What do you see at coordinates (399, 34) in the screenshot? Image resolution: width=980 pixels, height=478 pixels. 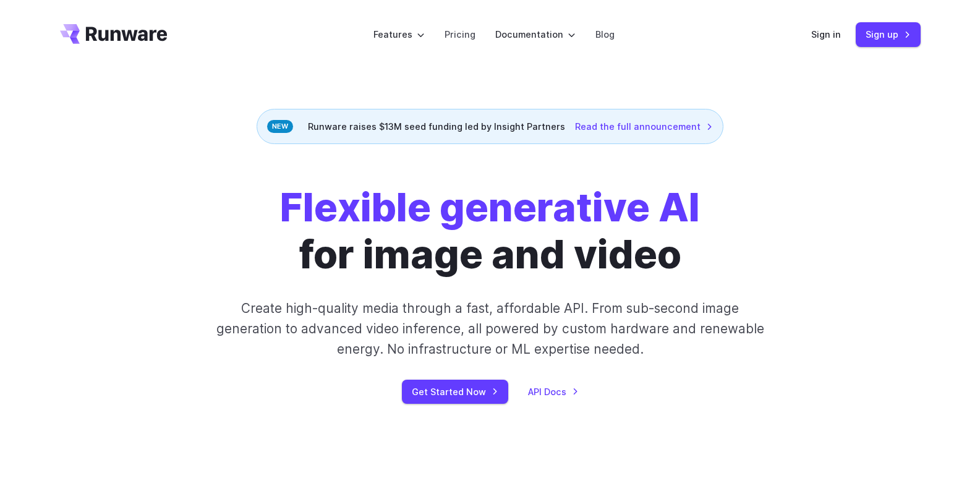 I see `label: Features` at bounding box center [399, 34].